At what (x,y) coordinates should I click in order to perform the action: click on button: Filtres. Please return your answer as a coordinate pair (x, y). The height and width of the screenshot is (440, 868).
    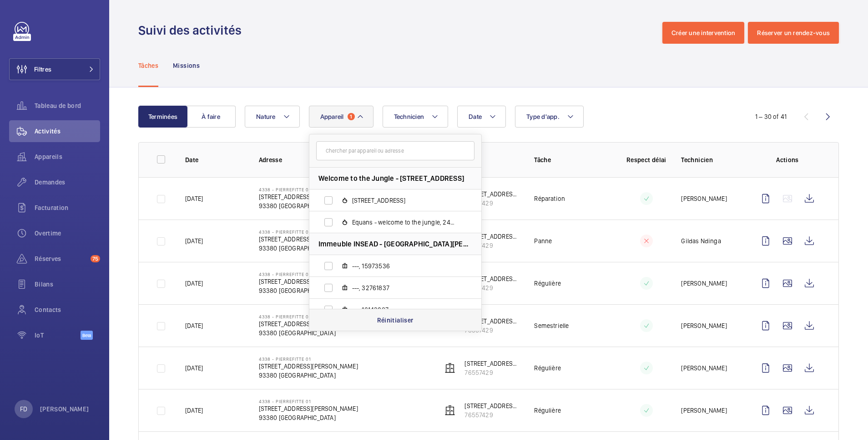
    Looking at the image, I should click on (55, 69).